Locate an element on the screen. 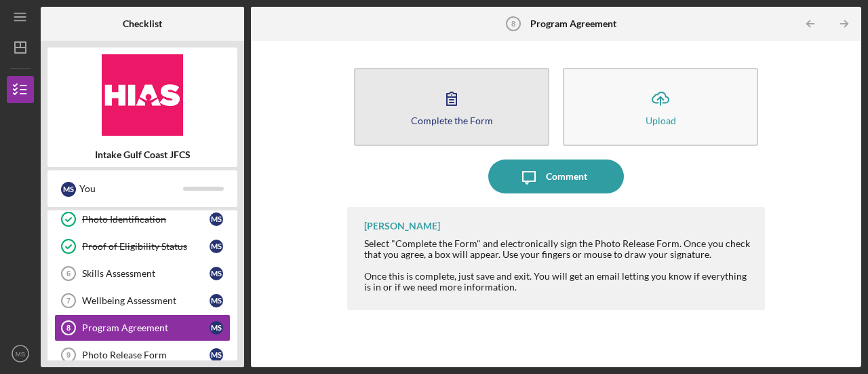  div: You is located at coordinates (131, 189).